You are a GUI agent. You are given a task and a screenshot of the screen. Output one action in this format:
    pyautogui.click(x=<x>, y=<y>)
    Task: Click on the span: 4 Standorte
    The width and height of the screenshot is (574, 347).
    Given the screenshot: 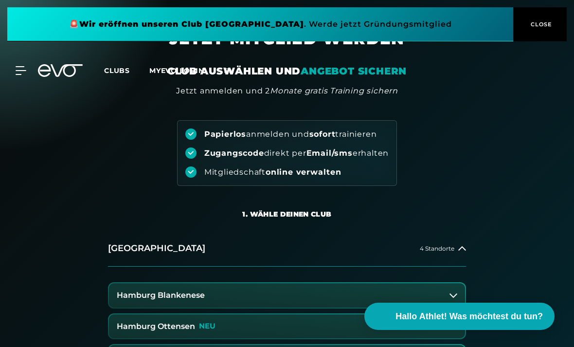 What is the action you would take?
    pyautogui.click(x=437, y=248)
    